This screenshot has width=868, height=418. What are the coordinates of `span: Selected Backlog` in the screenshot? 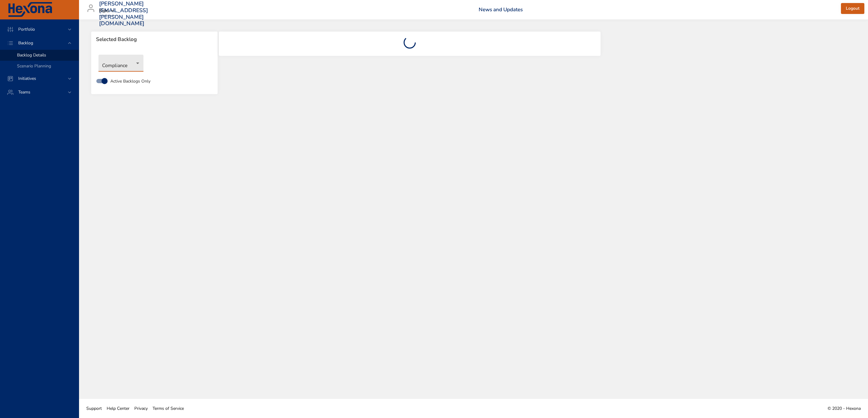 It's located at (154, 40).